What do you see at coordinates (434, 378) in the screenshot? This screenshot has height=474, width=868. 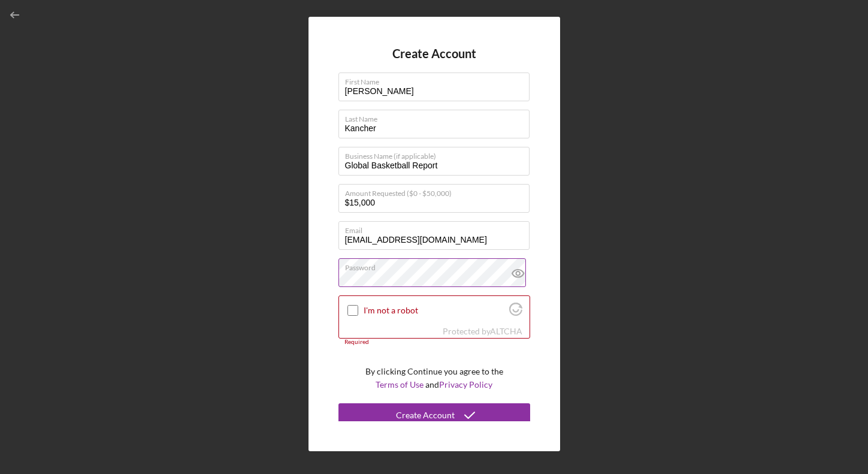 I see `p: By clicking Continue you agree to the and` at bounding box center [434, 378].